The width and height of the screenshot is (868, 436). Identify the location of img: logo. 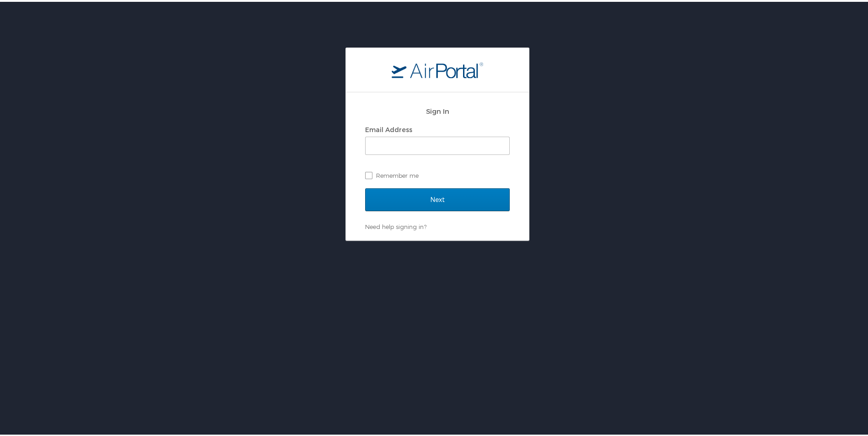
(437, 68).